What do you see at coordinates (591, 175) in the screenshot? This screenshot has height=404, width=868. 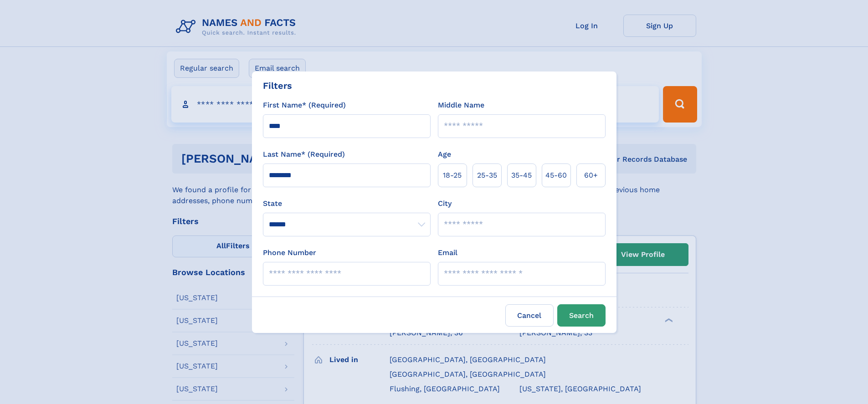 I see `span: 60+` at bounding box center [591, 175].